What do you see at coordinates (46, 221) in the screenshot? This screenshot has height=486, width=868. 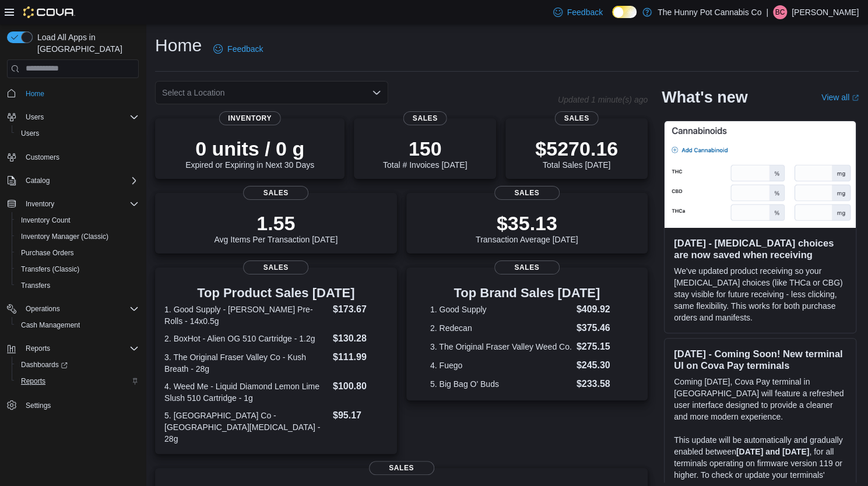 I see `a: Inventory Count` at bounding box center [46, 221].